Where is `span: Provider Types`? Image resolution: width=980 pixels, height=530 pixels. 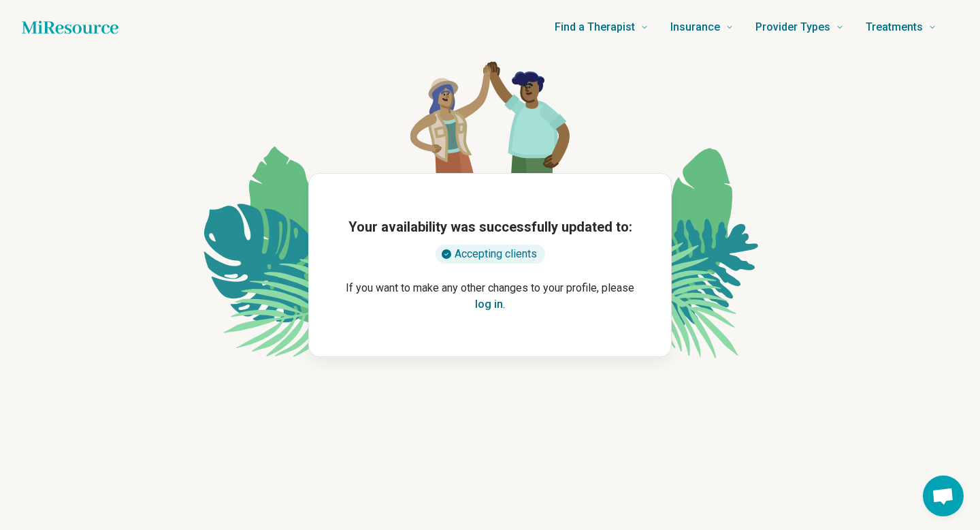
span: Provider Types is located at coordinates (793, 27).